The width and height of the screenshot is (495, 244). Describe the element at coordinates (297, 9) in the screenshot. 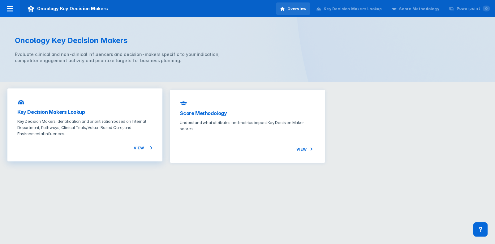

I see `div: Overview` at that location.